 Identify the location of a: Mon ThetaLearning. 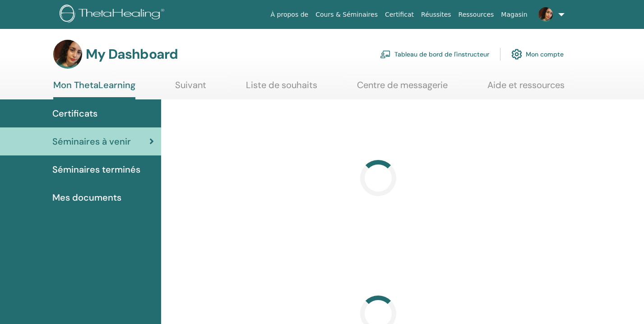
(94, 89).